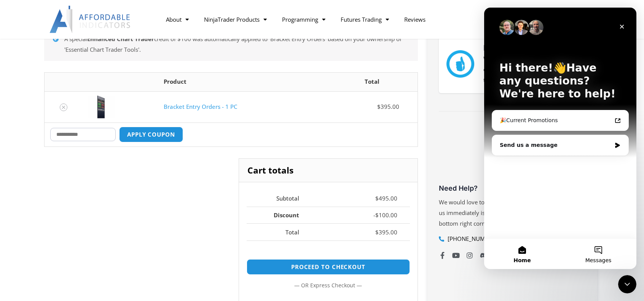  Describe the element at coordinates (101, 107) in the screenshot. I see `img: BracketEntryOrders | Affordable Indicators – NinjaTrader` at that location.